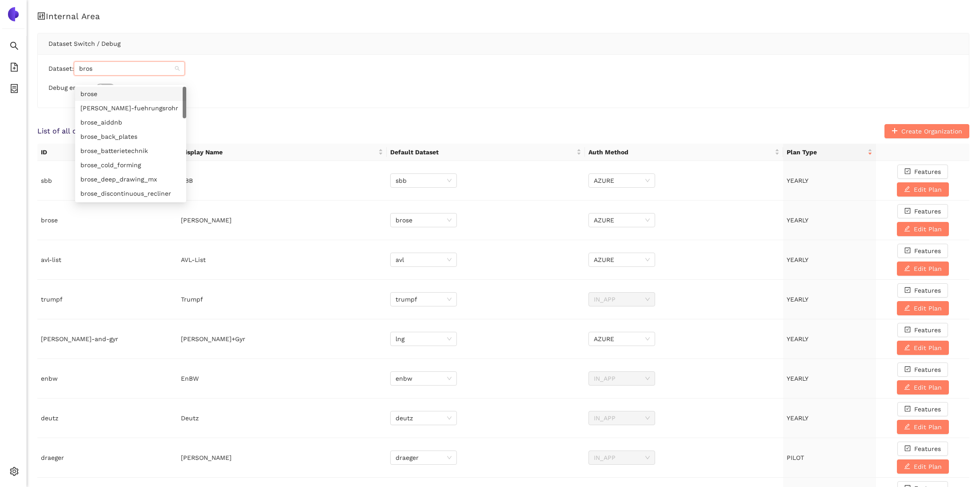 The image size is (980, 487). Describe the element at coordinates (131, 179) in the screenshot. I see `div: brose_deep_drawing_mx` at that location.